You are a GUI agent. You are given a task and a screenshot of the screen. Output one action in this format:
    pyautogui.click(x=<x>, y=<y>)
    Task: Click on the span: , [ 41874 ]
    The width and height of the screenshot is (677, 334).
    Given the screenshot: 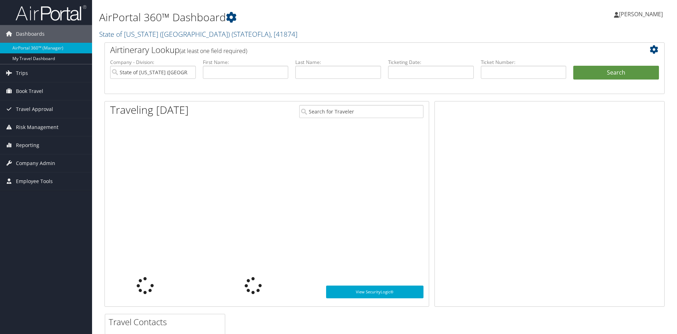 What is the action you would take?
    pyautogui.click(x=284, y=34)
    